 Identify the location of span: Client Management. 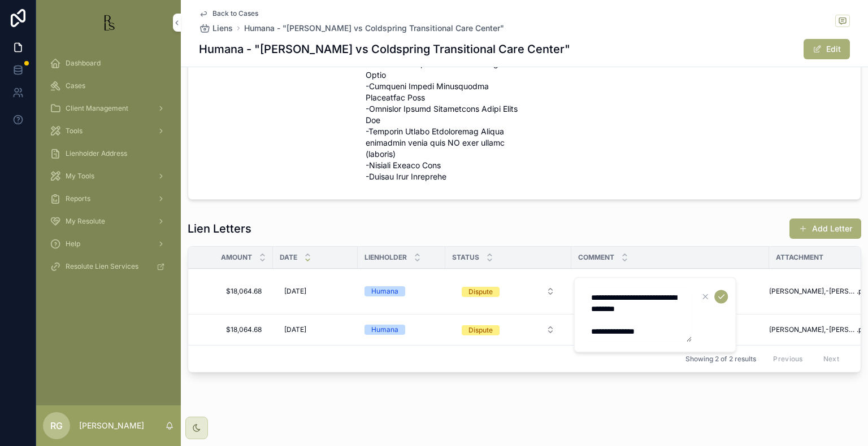
(97, 108).